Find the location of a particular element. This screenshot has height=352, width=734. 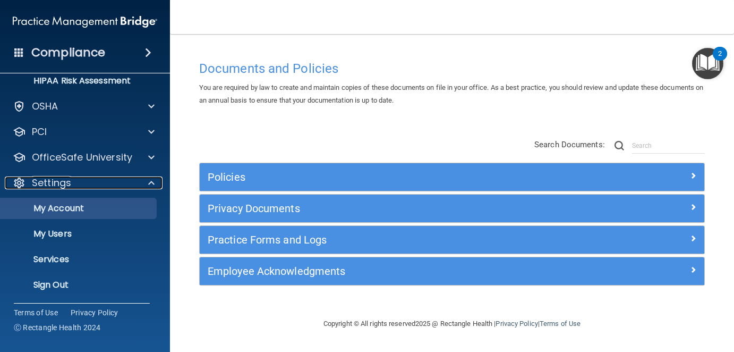

a: OSHA is located at coordinates (83, 106).